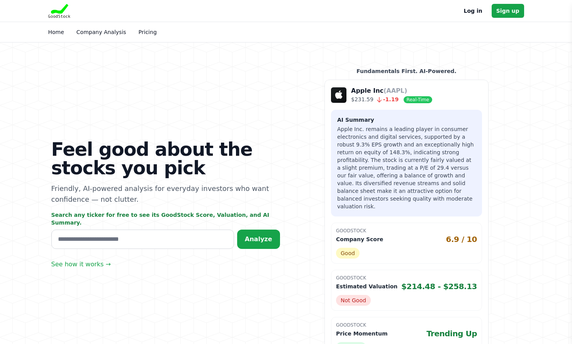 This screenshot has height=344, width=572. Describe the element at coordinates (508, 11) in the screenshot. I see `a: Sign up` at that location.